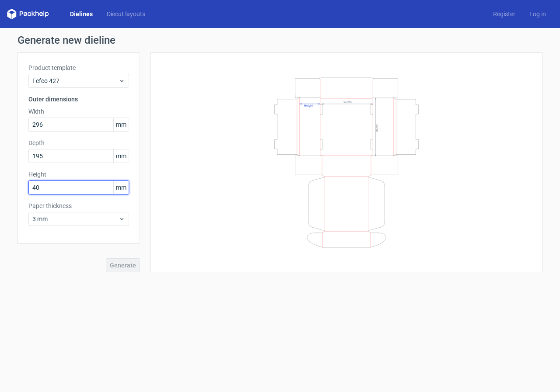  Describe the element at coordinates (504, 14) in the screenshot. I see `a: Register` at that location.